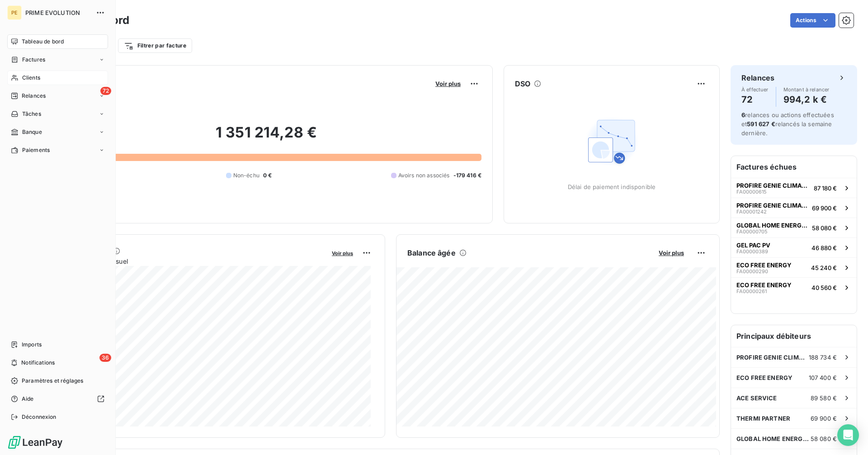 The height and width of the screenshot is (455, 868). I want to click on span: 87 180 €, so click(825, 188).